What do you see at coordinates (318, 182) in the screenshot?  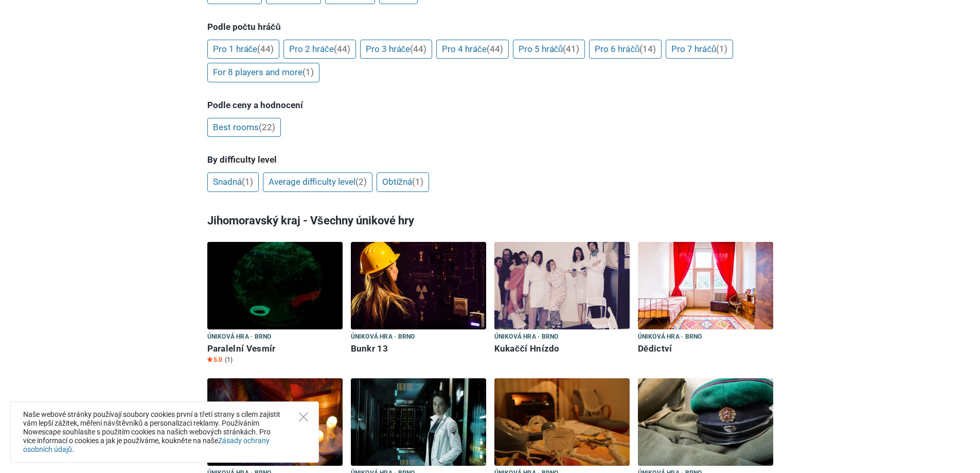 I see `a: Average difficulty level(2)` at bounding box center [318, 182].